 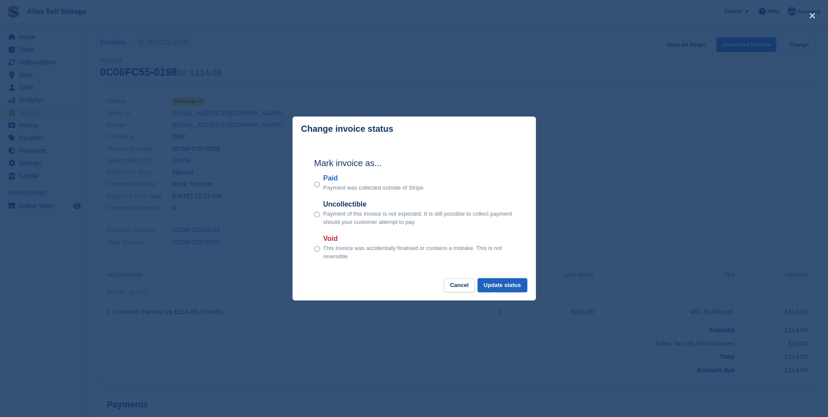 I want to click on h2: Mark invoice as..., so click(x=414, y=163).